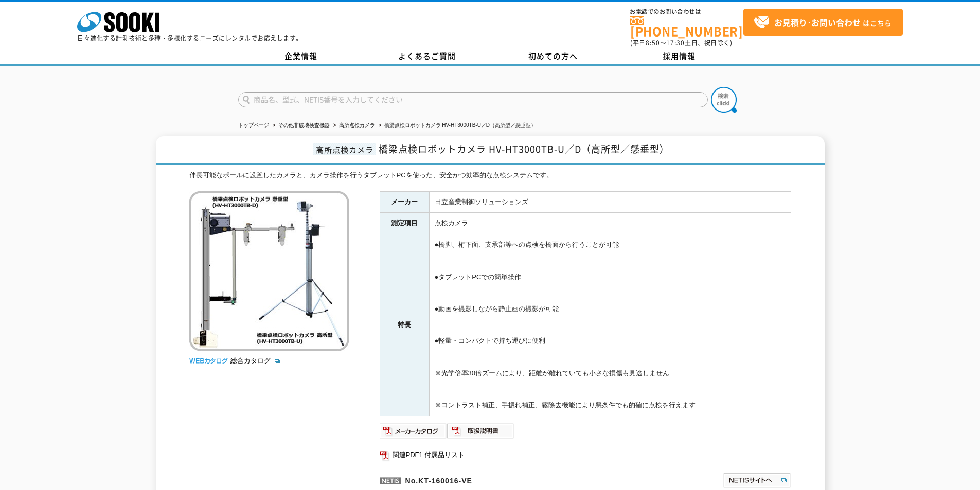  I want to click on li: 橋梁点検ロボットカメラ HV-HT3000TB-U／D（高所型／懸垂型）, so click(456, 126).